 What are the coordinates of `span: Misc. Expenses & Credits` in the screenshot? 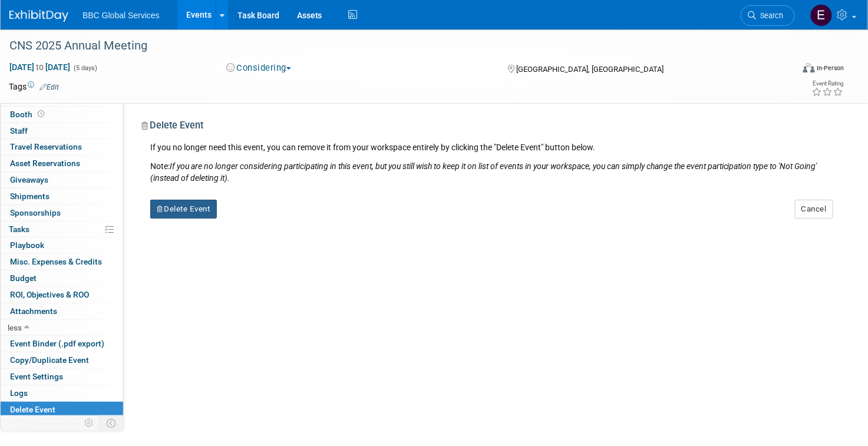 It's located at (56, 261).